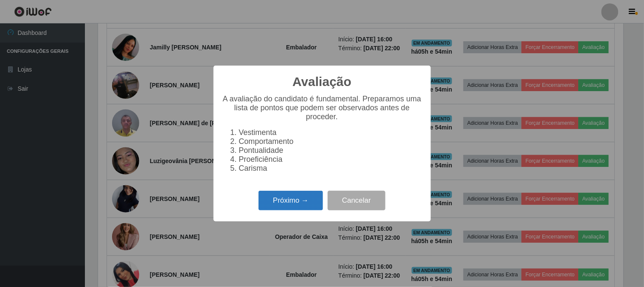 The height and width of the screenshot is (287, 644). I want to click on button: Próximo →, so click(291, 200).